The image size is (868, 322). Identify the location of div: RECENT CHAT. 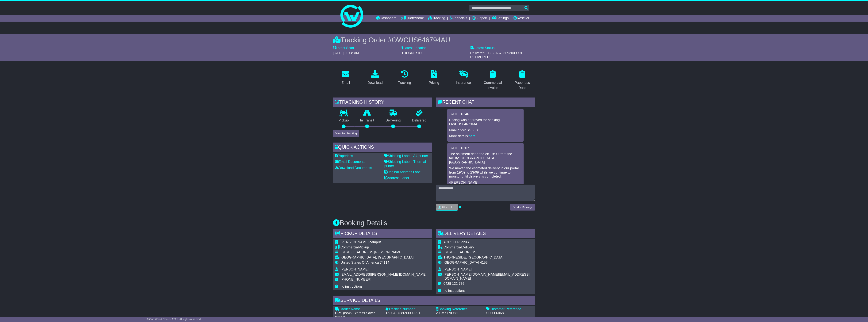
(486, 103).